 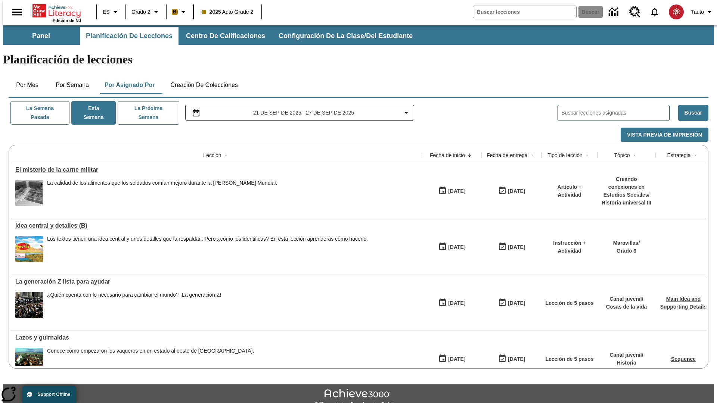 What do you see at coordinates (150, 361) in the screenshot?
I see `span: Conoce cómo empezaron los vaqueros en un estado al oeste de Estados Unidos.` at bounding box center [150, 361].